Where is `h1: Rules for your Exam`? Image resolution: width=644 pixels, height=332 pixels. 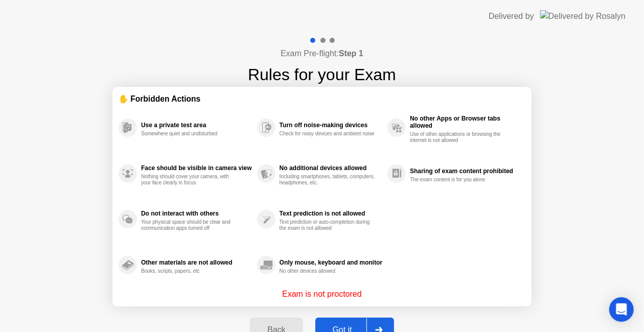 h1: Rules for your Exam is located at coordinates (322, 75).